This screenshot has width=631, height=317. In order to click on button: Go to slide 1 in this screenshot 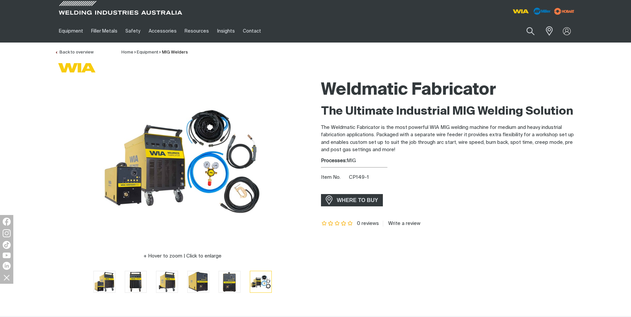, I will do `click(104, 282)`.